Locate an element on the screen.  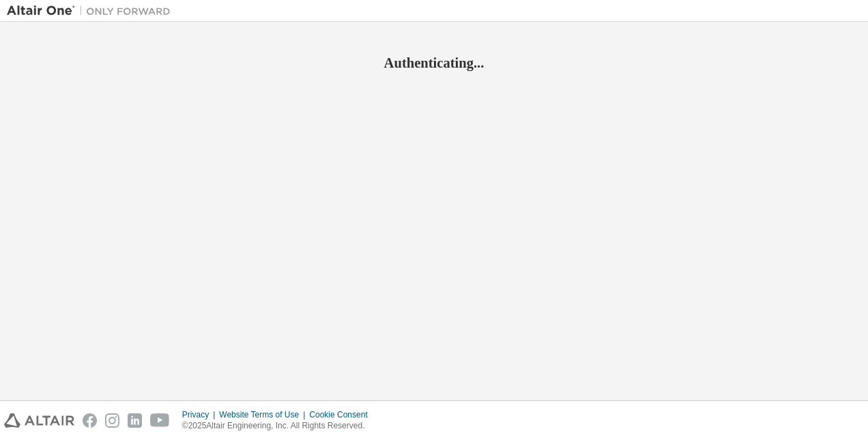
img: altair_logo.svg is located at coordinates (39, 420).